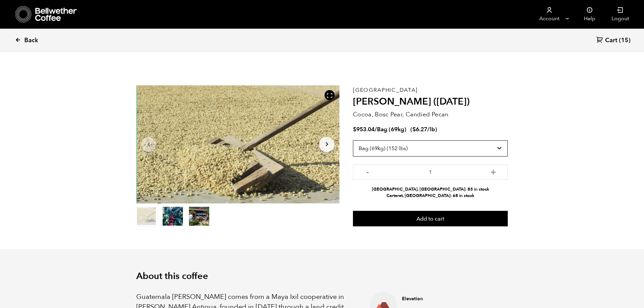 This screenshot has height=308, width=644. I want to click on h4: Elevation, so click(449, 300).